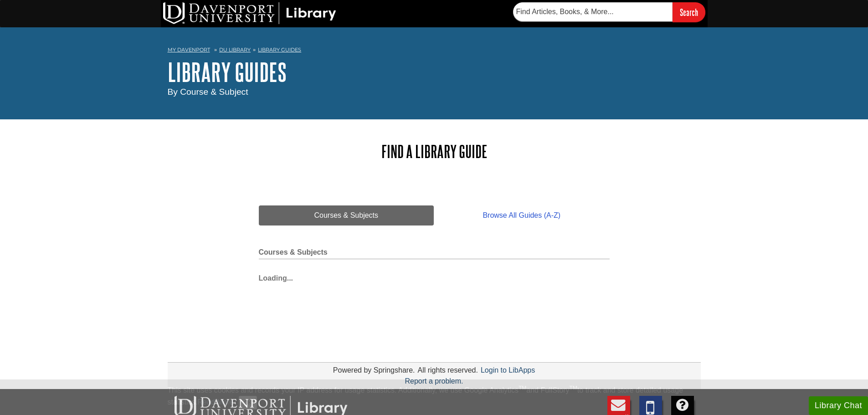  I want to click on form: Searches DU Library's articles, books, and more, so click(609, 12).